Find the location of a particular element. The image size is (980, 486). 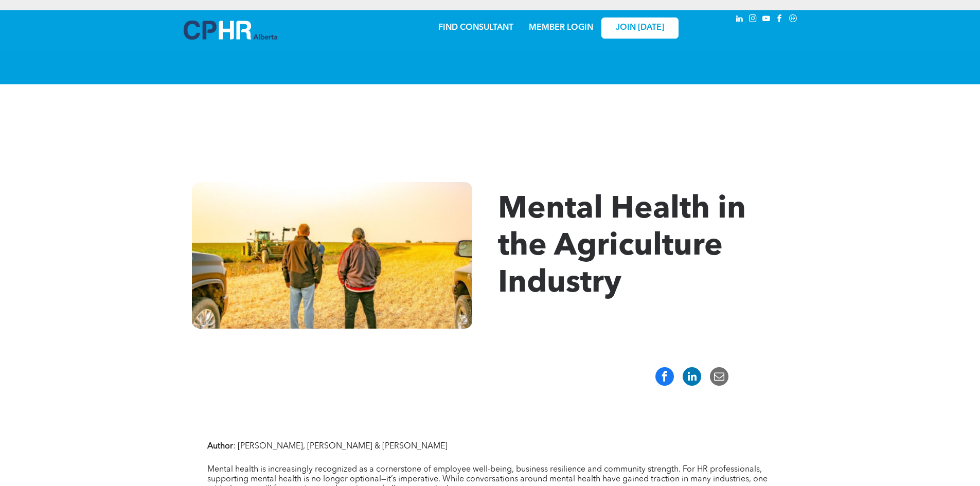

a: MEMBER LOGIN is located at coordinates (561, 28).